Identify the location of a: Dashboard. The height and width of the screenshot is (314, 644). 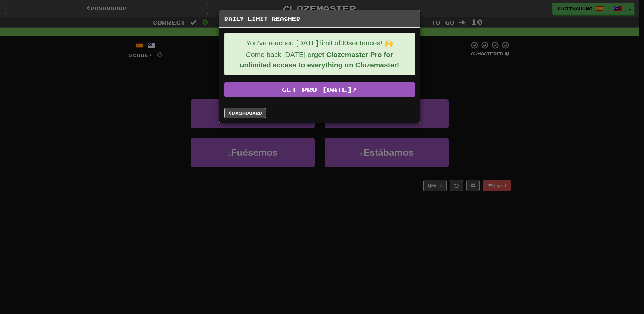
(245, 113).